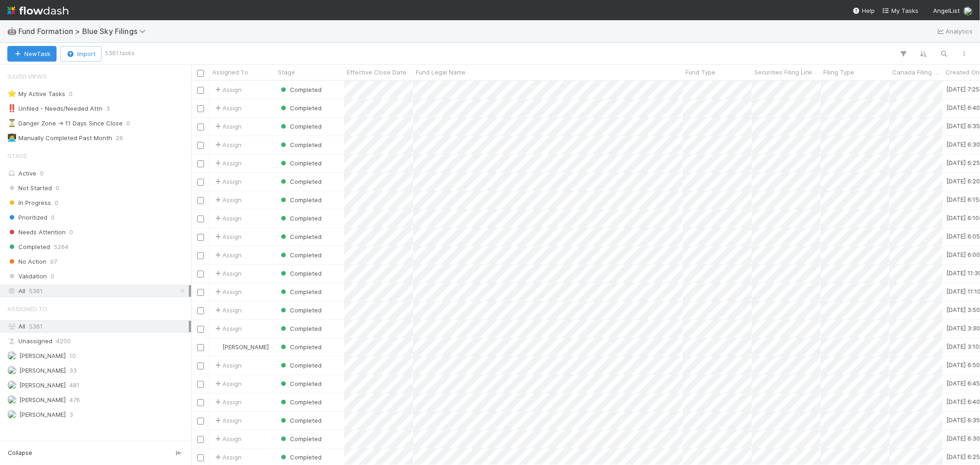 The height and width of the screenshot is (465, 980). I want to click on span: 4200, so click(64, 341).